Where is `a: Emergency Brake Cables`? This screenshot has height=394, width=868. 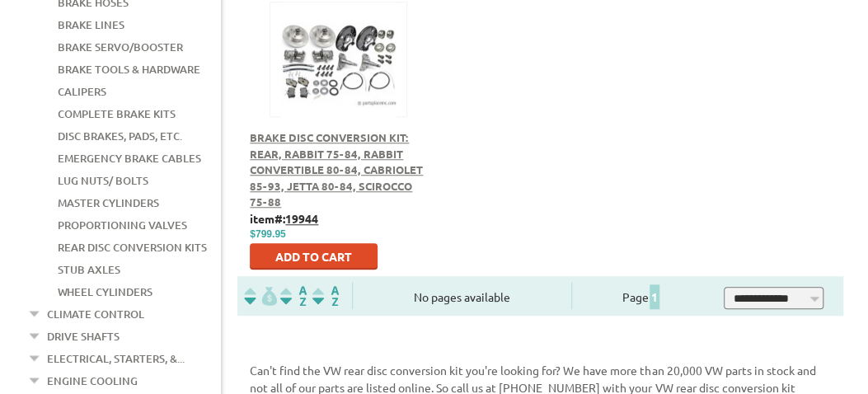 a: Emergency Brake Cables is located at coordinates (129, 158).